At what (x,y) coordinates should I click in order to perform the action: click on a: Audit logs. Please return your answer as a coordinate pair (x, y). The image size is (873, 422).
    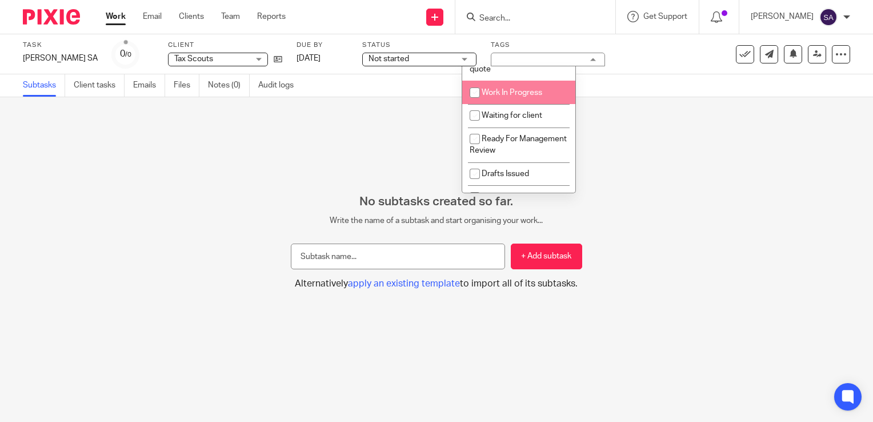
    Looking at the image, I should click on (280, 85).